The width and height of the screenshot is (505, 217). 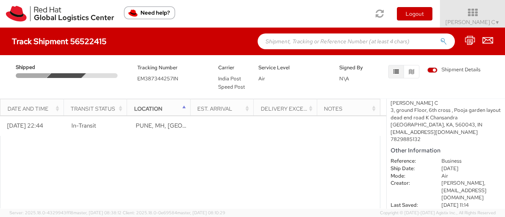 What do you see at coordinates (97, 109) in the screenshot?
I see `div: Transit Status` at bounding box center [97, 109].